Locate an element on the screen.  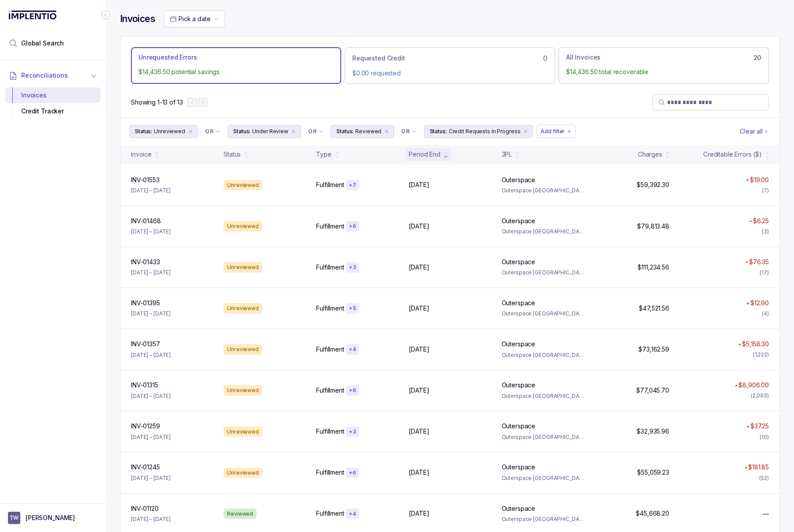
div: 3PL is located at coordinates (507, 154).